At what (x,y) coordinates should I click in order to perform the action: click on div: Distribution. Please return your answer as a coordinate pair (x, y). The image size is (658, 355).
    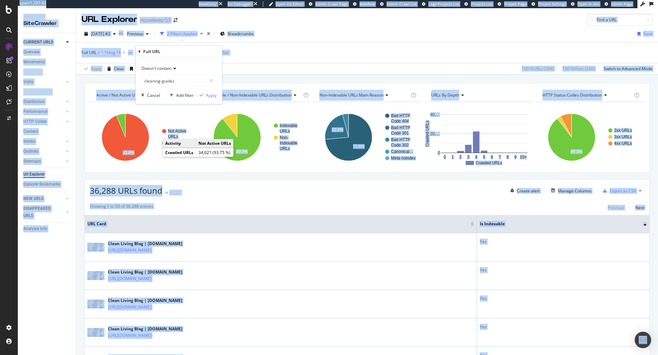
    Looking at the image, I should click on (34, 102).